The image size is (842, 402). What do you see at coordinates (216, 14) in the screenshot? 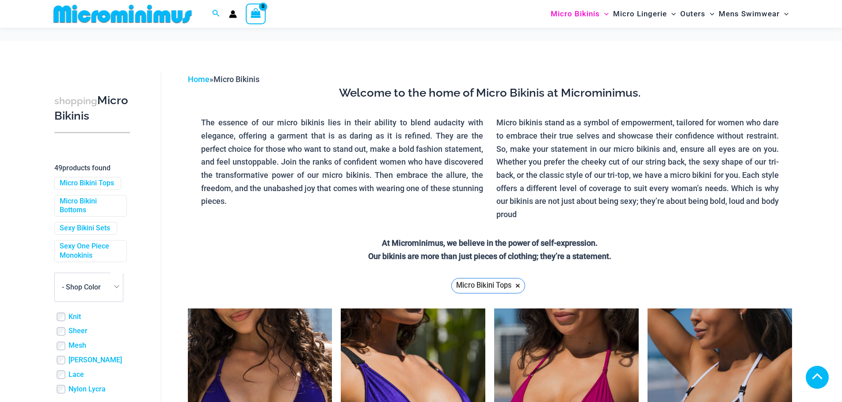
I see `a: Search icon link` at bounding box center [216, 14].